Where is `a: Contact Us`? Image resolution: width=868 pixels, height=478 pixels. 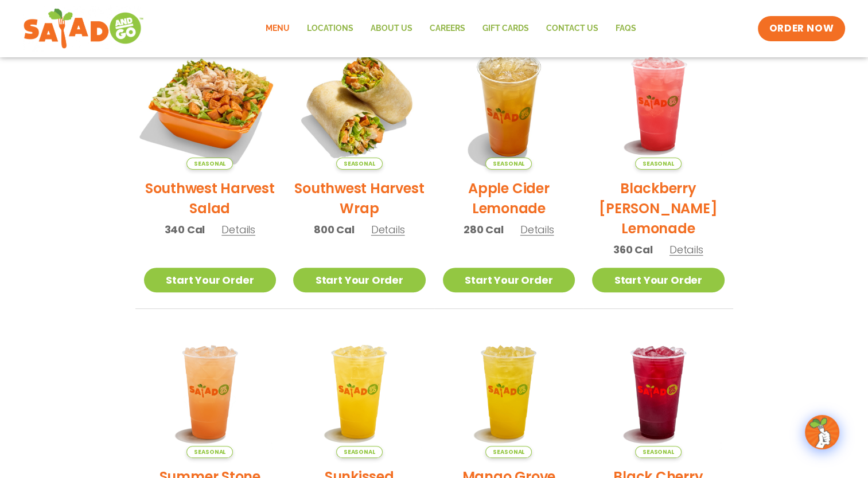
a: Contact Us is located at coordinates (572, 29).